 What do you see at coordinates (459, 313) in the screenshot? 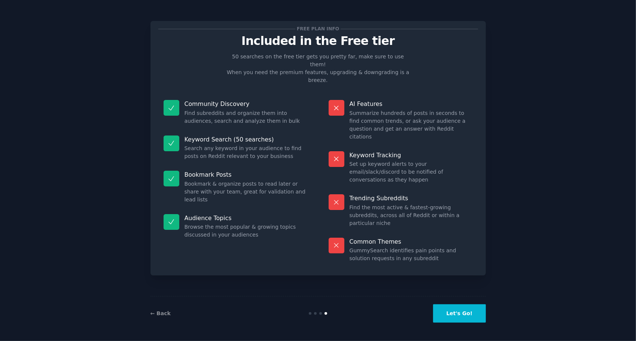
I see `button: Let's Go!` at bounding box center [459, 313].